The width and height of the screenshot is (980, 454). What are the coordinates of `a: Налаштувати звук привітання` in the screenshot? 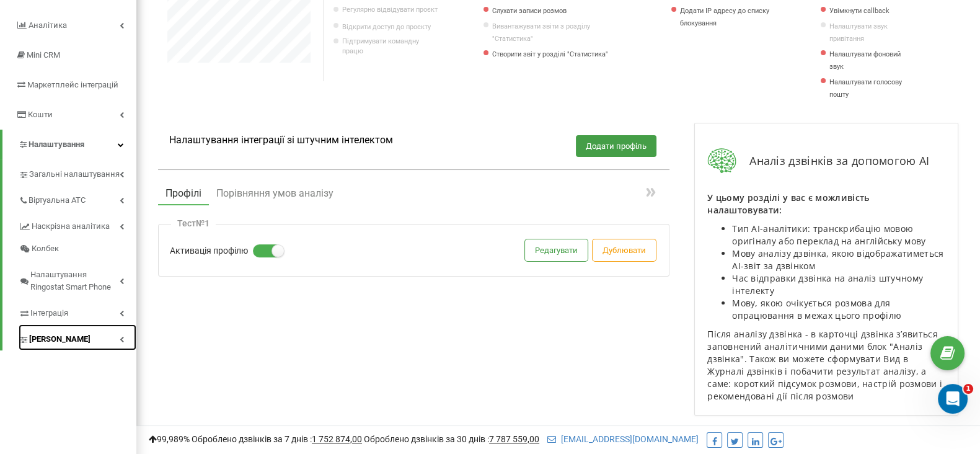 It's located at (869, 33).